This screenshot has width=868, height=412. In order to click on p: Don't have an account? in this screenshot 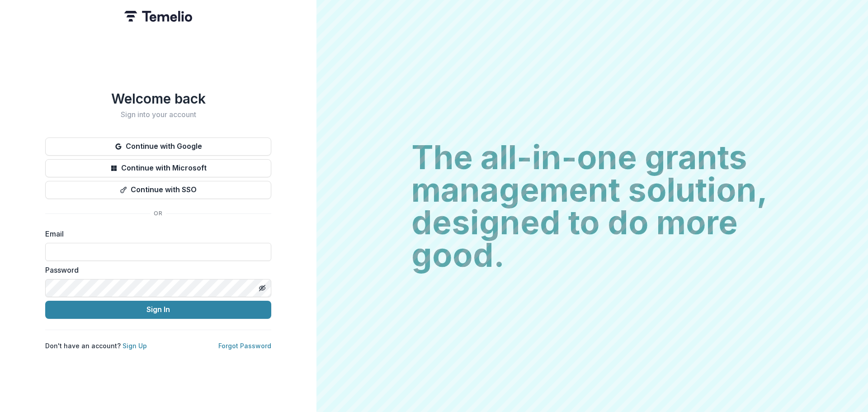, I will do `click(96, 346)`.